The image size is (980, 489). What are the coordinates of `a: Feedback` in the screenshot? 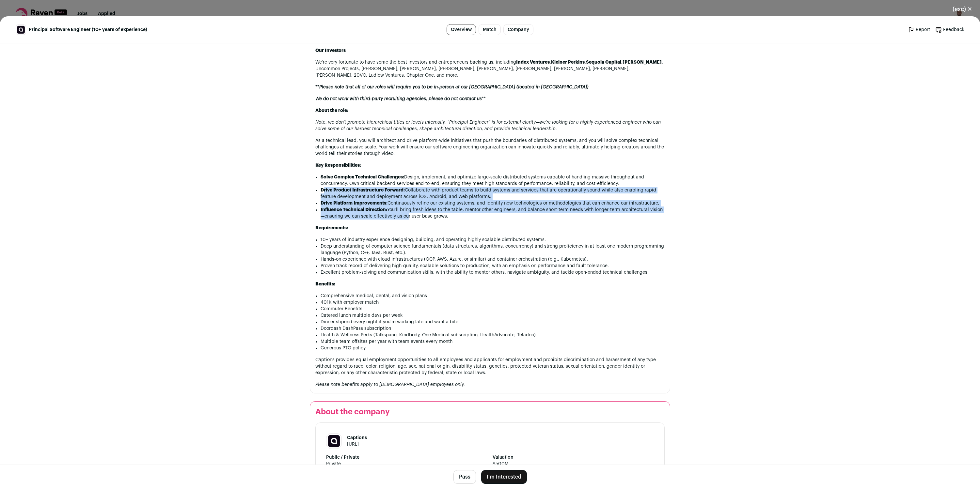 It's located at (949, 29).